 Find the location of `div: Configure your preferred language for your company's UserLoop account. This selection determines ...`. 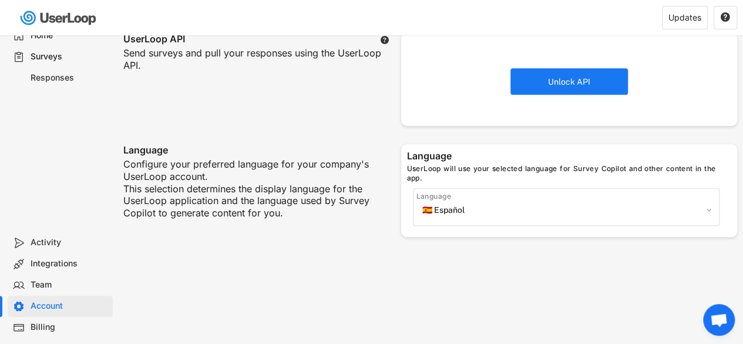

div: Configure your preferred language for your company's UserLoop account. This selection determines ... is located at coordinates (262, 189).